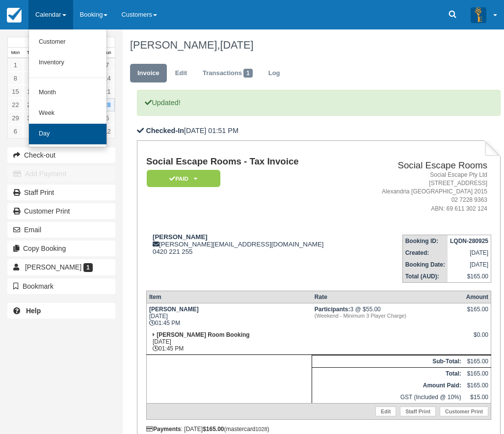 The height and width of the screenshot is (434, 504). What do you see at coordinates (31, 91) in the screenshot?
I see `a: 16` at bounding box center [31, 91].